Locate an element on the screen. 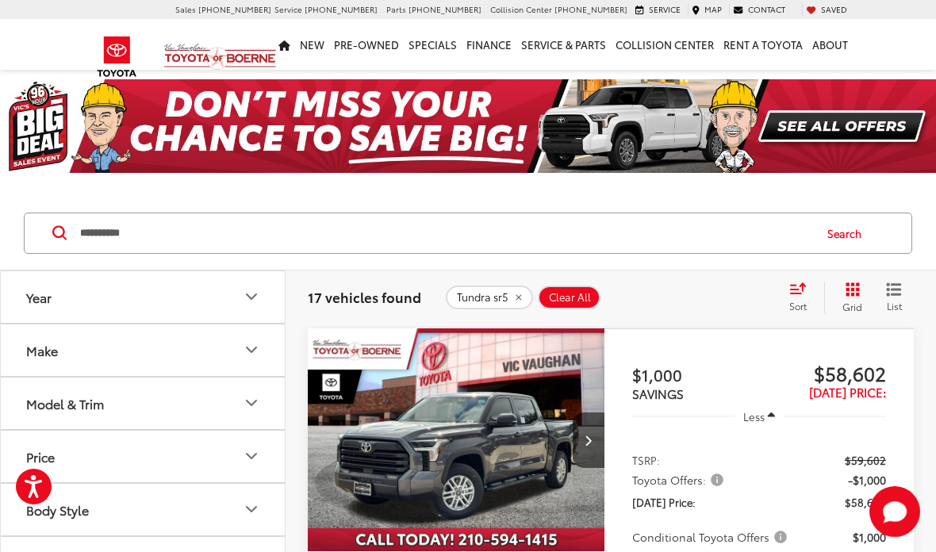 The width and height of the screenshot is (936, 552). button: Conditional Toyota Offers is located at coordinates (712, 537).